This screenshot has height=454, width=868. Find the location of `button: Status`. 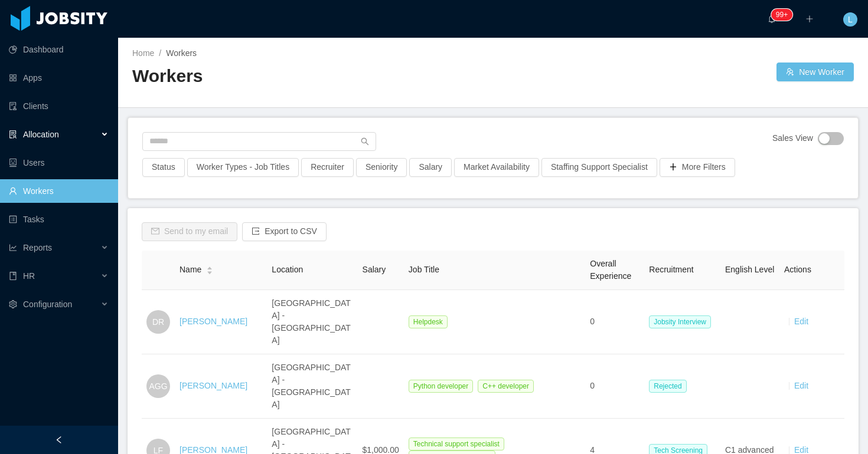

button: Status is located at coordinates (164, 168).